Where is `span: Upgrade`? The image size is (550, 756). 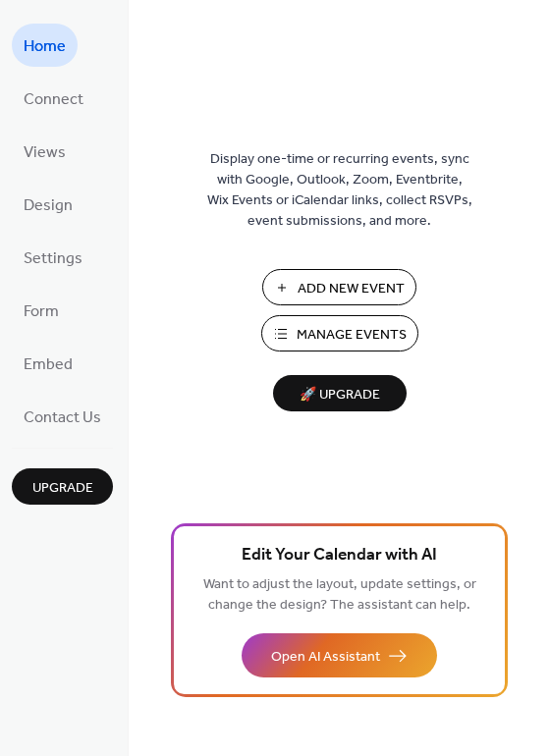 span: Upgrade is located at coordinates (63, 488).